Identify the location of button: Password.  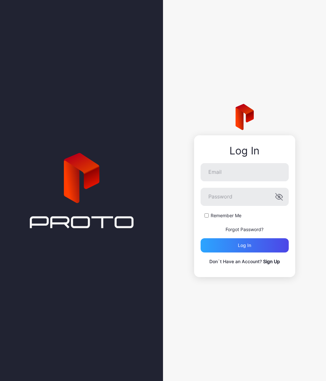
(279, 197).